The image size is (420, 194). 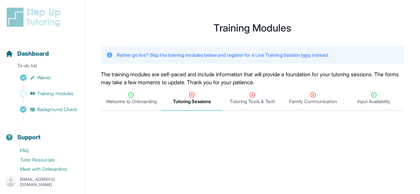 What do you see at coordinates (306, 55) in the screenshot?
I see `a: here` at bounding box center [306, 55].